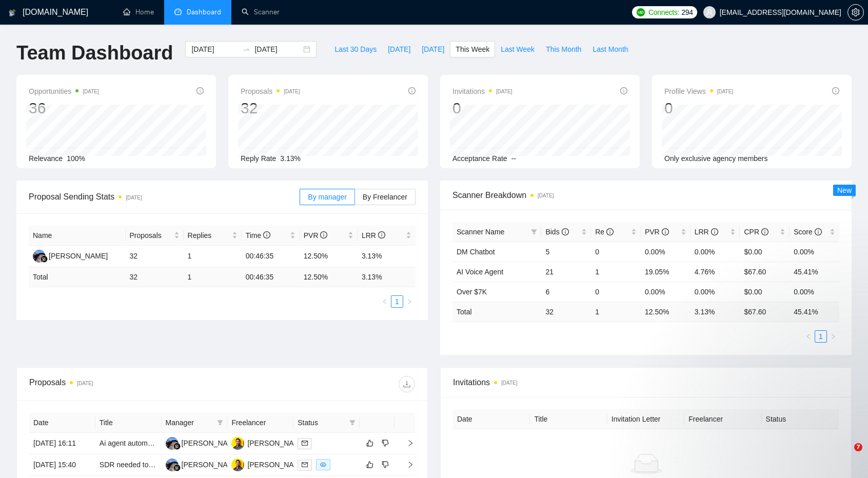  What do you see at coordinates (480, 271) in the screenshot?
I see `a: AI Voice Agent` at bounding box center [480, 271].